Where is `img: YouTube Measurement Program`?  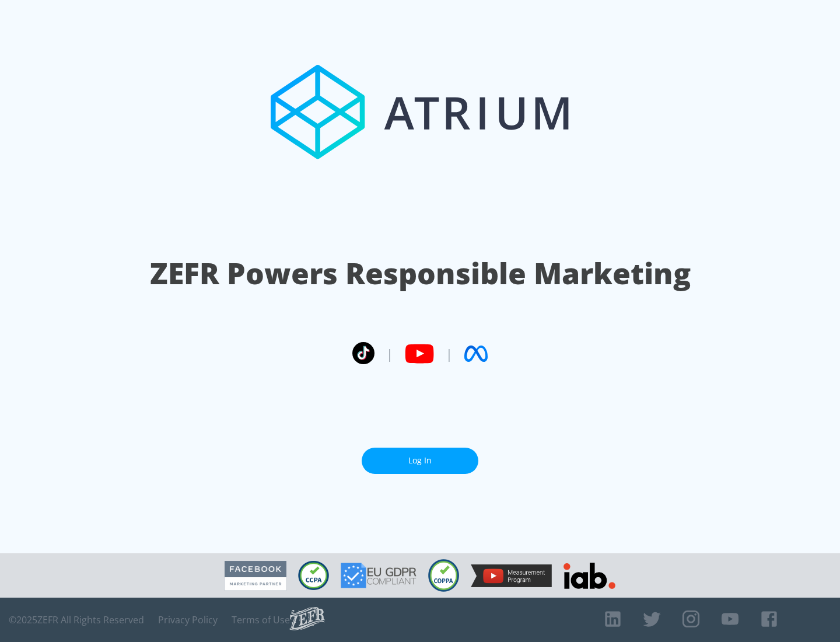
img: YouTube Measurement Program is located at coordinates (511, 575).